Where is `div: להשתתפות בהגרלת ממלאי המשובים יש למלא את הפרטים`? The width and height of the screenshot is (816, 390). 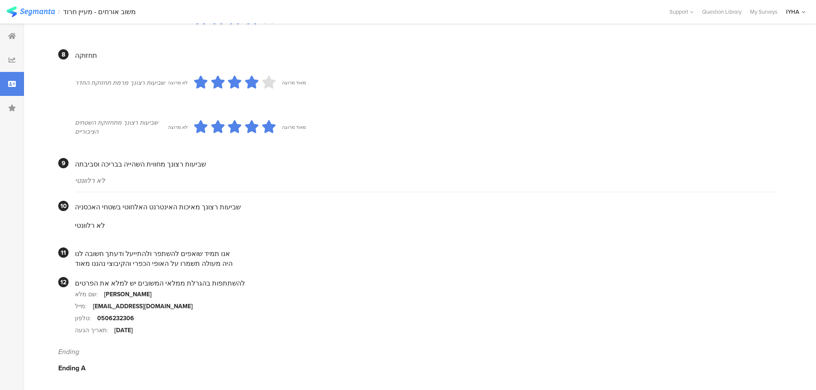 div: להשתתפות בהגרלת ממלאי המשובים יש למלא את הפרטים is located at coordinates (425, 283).